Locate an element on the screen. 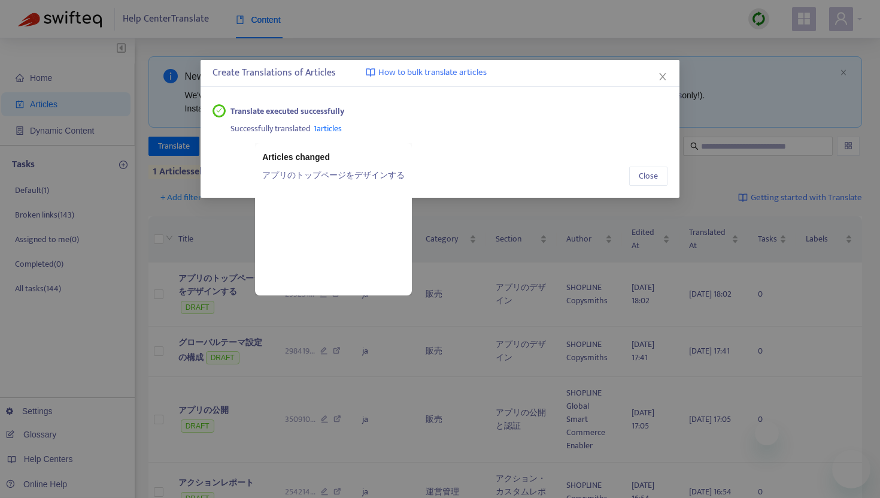 The image size is (880, 498). div: Articles changed is located at coordinates (334, 157).